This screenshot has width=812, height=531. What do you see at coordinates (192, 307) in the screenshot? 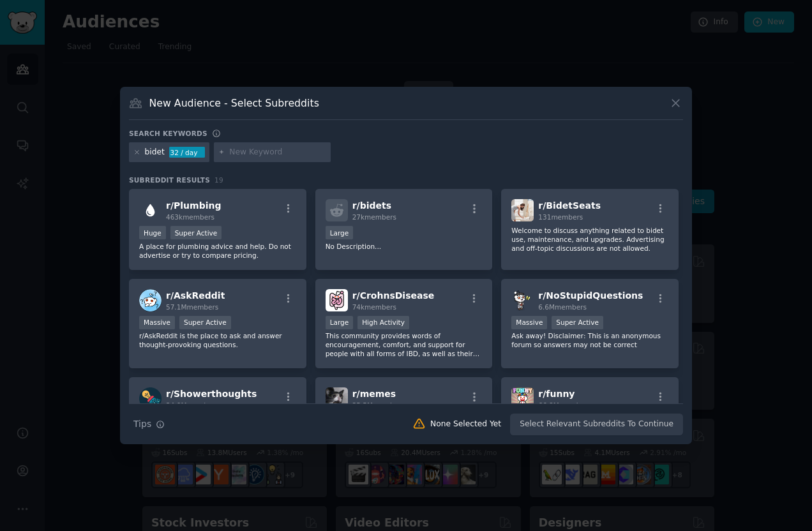
I see `span: 57.1M members` at bounding box center [192, 307].